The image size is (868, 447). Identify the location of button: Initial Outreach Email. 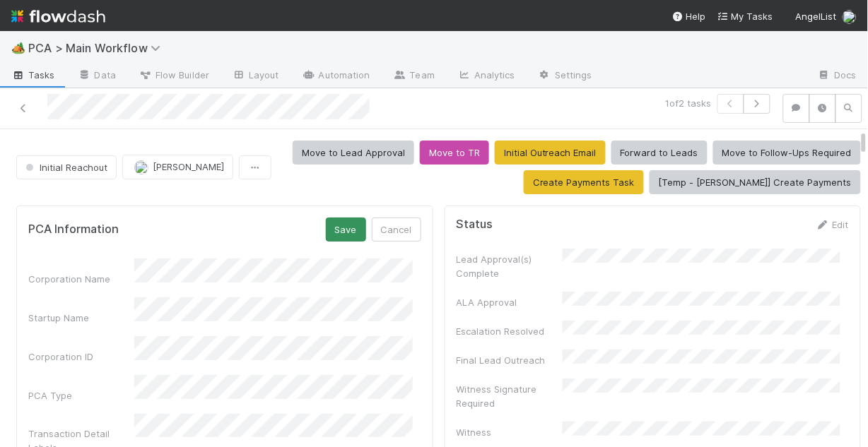
(550, 152).